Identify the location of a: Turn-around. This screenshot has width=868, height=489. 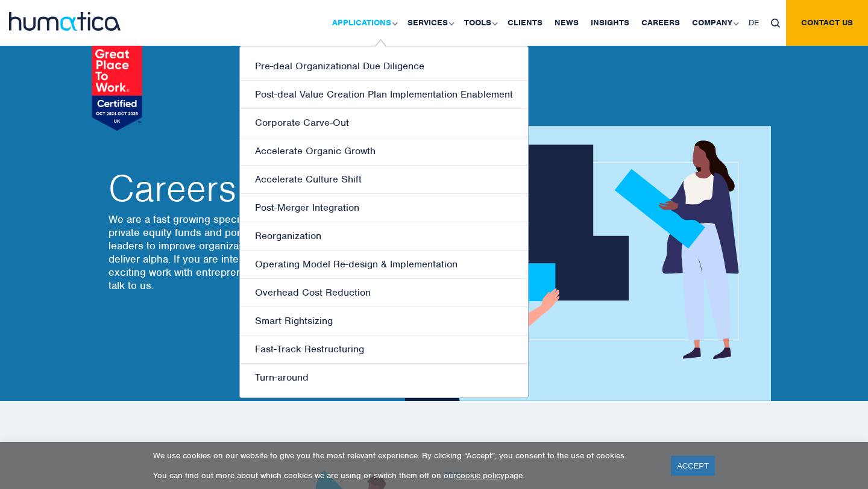
(384, 377).